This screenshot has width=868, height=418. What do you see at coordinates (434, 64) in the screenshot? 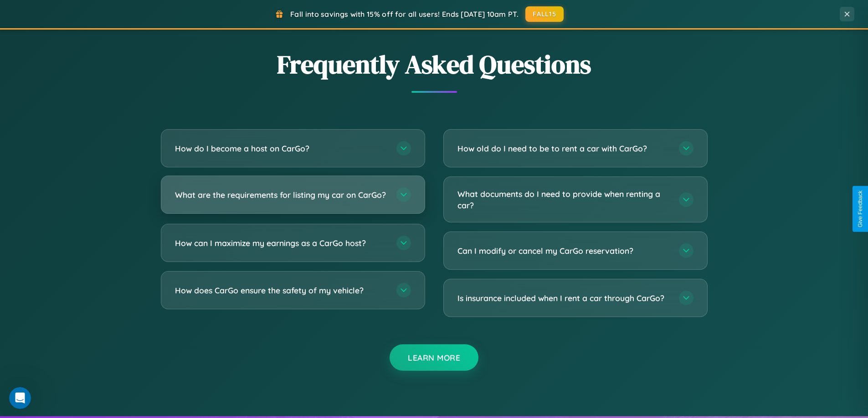
I see `h2: Frequently Asked Questions` at bounding box center [434, 64].